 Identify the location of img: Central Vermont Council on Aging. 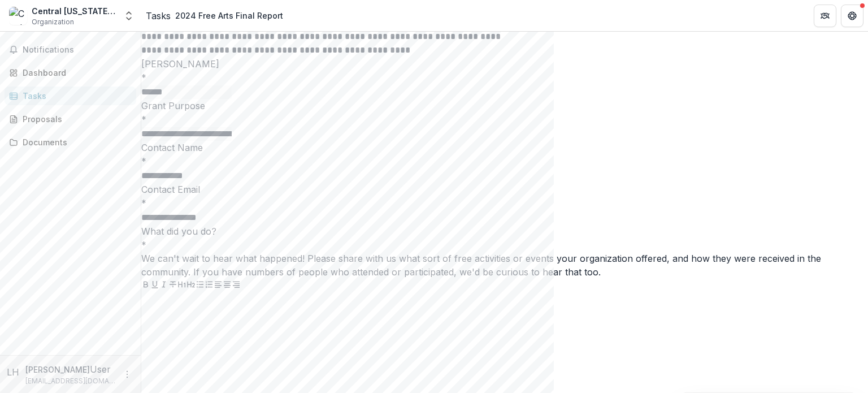
(18, 16).